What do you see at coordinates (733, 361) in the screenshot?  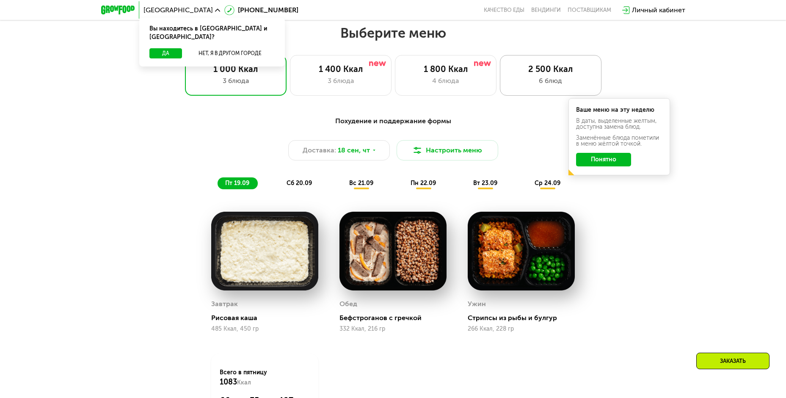 I see `div: Заказать` at bounding box center [733, 361].